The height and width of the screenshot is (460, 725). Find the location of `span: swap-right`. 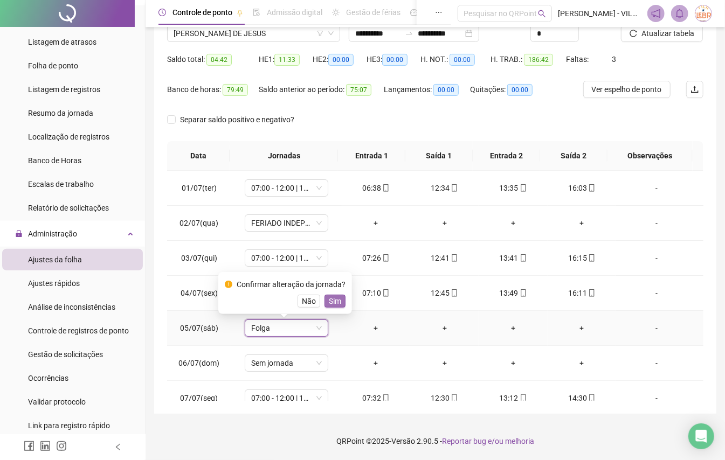

span: swap-right is located at coordinates (409, 33).